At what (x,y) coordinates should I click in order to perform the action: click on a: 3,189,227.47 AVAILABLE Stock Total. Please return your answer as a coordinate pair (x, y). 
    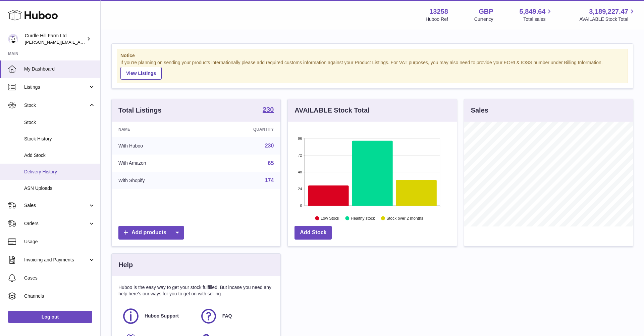
    Looking at the image, I should click on (607, 15).